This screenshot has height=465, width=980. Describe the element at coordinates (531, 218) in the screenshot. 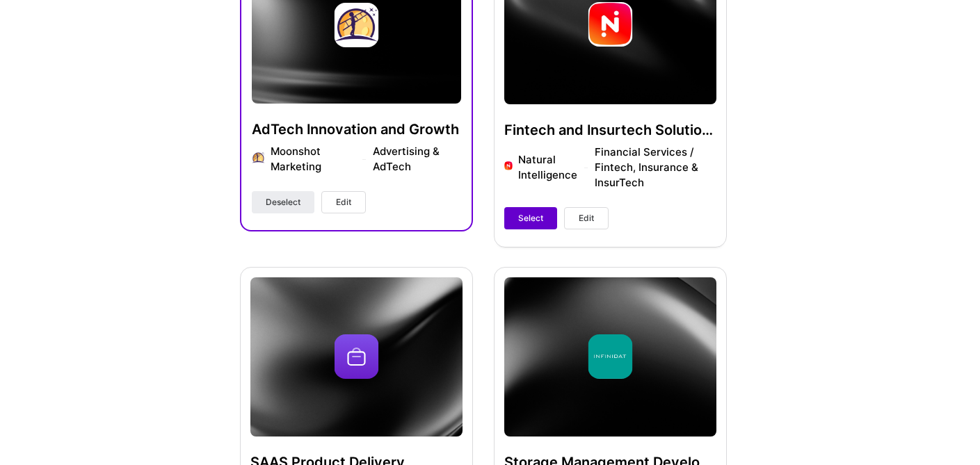

I see `button: Select` at that location.